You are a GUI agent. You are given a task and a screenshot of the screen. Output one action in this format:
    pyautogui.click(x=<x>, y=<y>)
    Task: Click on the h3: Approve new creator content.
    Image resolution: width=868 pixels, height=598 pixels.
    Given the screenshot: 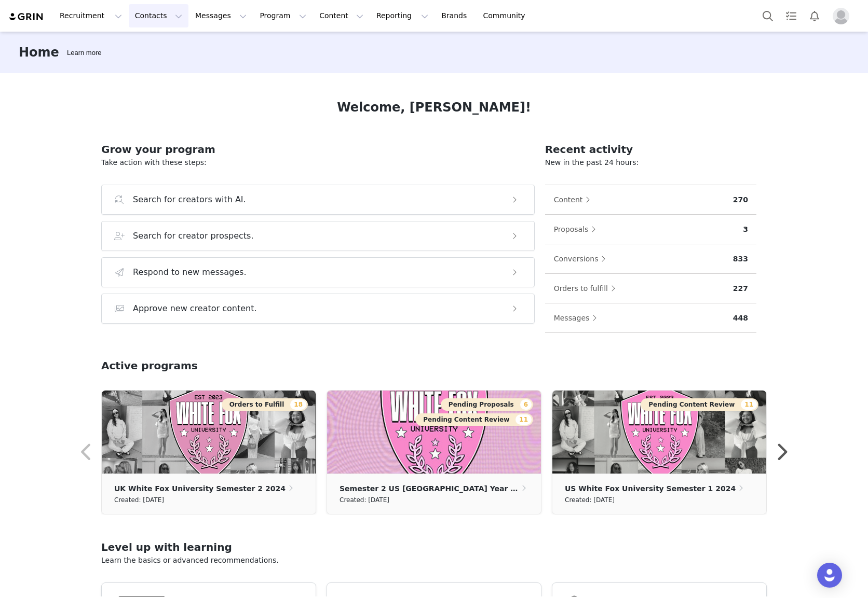 What is the action you would take?
    pyautogui.click(x=195, y=309)
    